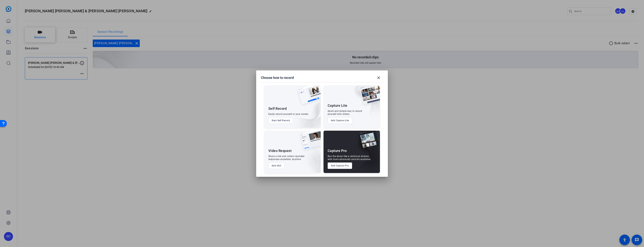 Image resolution: width=644 pixels, height=247 pixels. I want to click on img: embarkstudio-self-record.png, so click(304, 110).